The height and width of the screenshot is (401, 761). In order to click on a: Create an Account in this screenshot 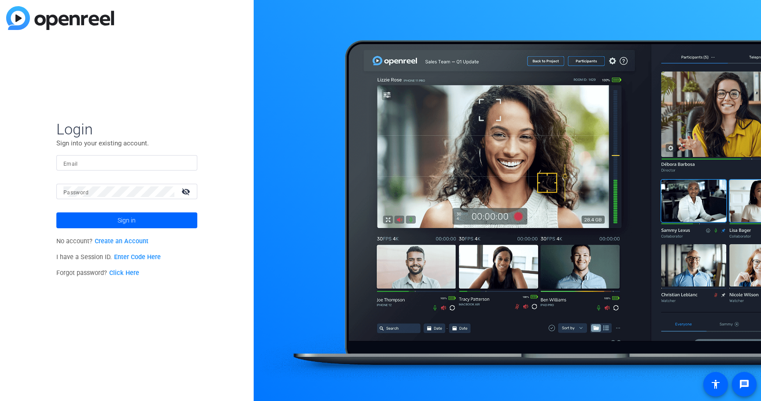, I will do `click(122, 241)`.